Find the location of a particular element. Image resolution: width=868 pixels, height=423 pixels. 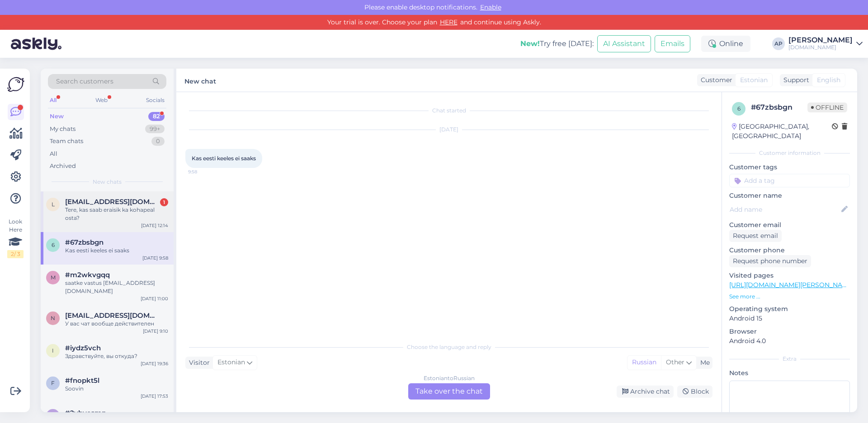

span: Offline is located at coordinates (827, 107).